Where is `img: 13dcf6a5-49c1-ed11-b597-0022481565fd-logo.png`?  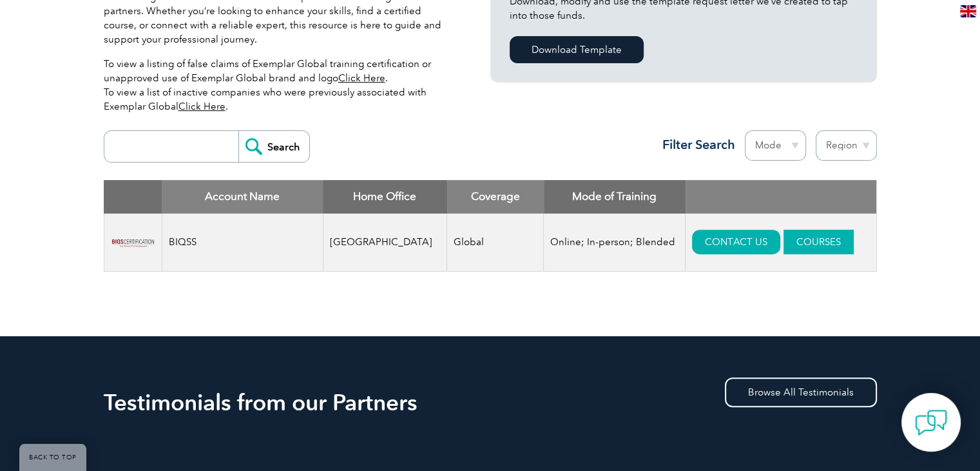 img: 13dcf6a5-49c1-ed11-b597-0022481565fd-logo.png is located at coordinates (133, 242).